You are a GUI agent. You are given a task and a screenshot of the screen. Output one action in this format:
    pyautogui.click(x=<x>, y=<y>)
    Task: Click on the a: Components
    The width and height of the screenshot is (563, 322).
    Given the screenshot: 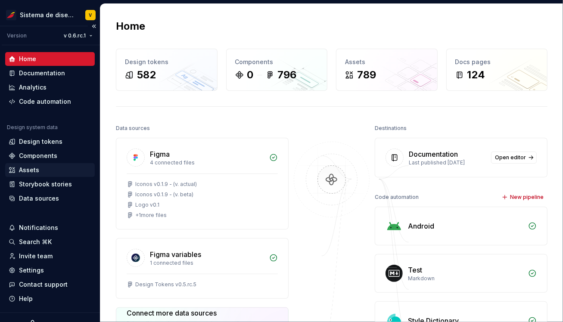 What is the action you would take?
    pyautogui.click(x=50, y=156)
    